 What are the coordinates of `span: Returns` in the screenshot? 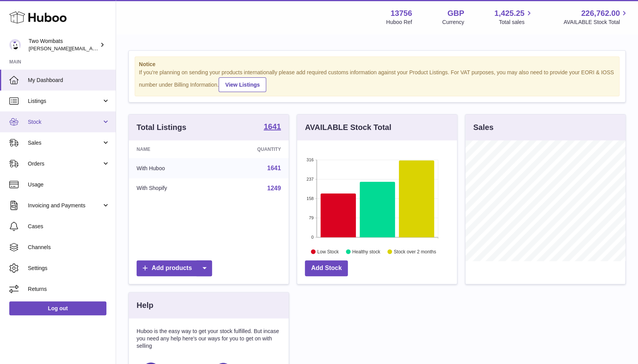 It's located at (69, 289).